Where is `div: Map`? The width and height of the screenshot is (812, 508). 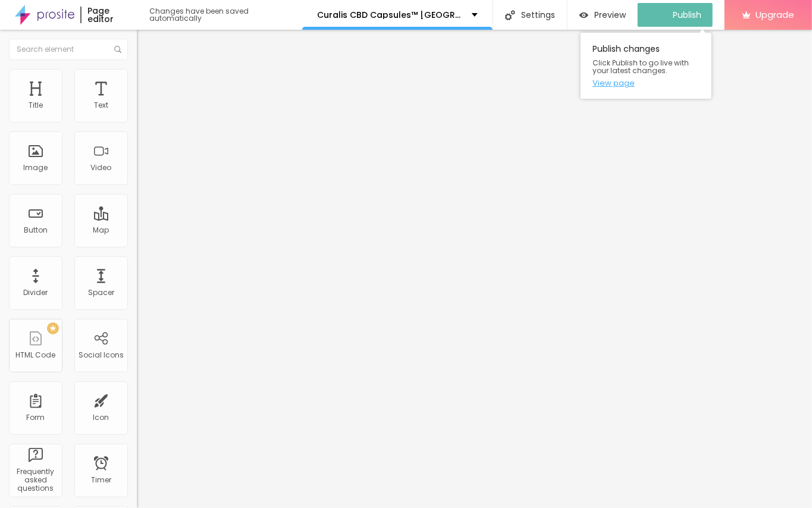 div: Map is located at coordinates (101, 230).